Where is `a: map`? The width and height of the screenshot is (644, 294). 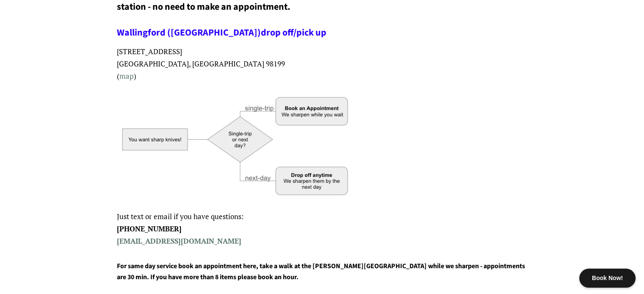
a: map is located at coordinates (127, 76).